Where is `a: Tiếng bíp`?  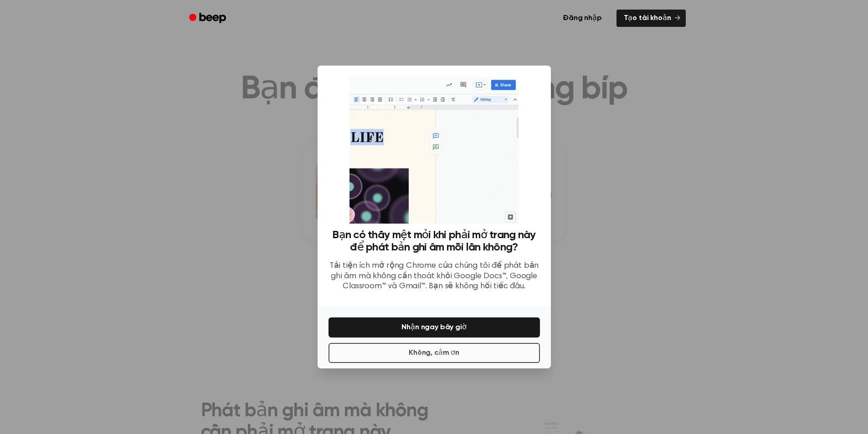
a: Tiếng bíp is located at coordinates (208, 19).